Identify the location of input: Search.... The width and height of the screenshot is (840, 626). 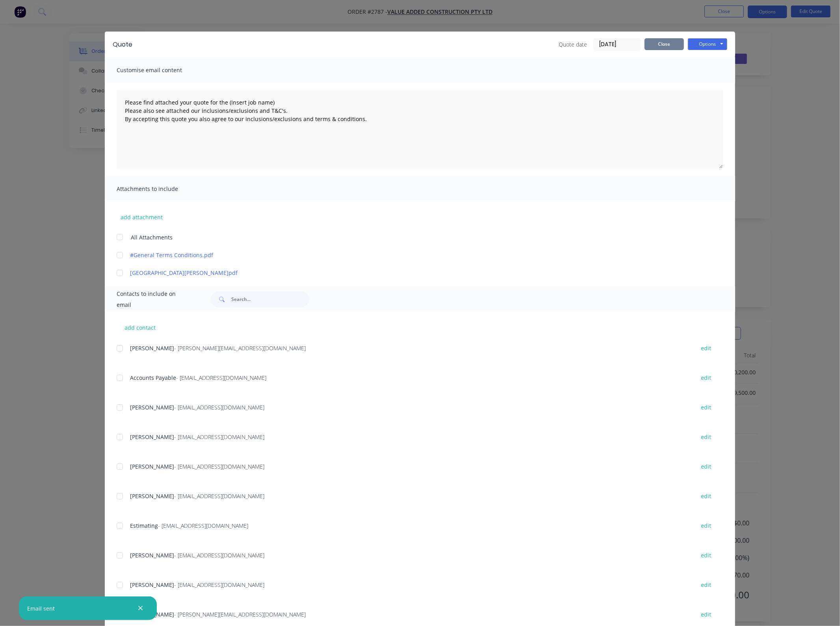
(271, 300).